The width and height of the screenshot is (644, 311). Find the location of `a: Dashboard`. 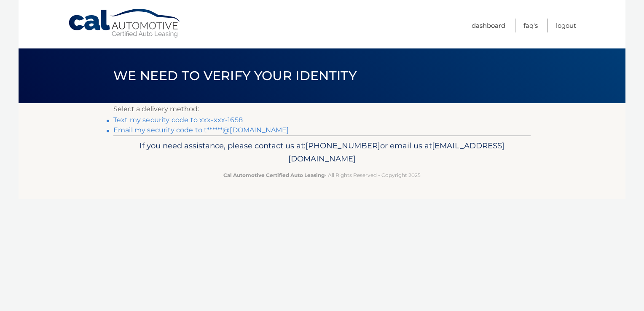

a: Dashboard is located at coordinates (489, 26).